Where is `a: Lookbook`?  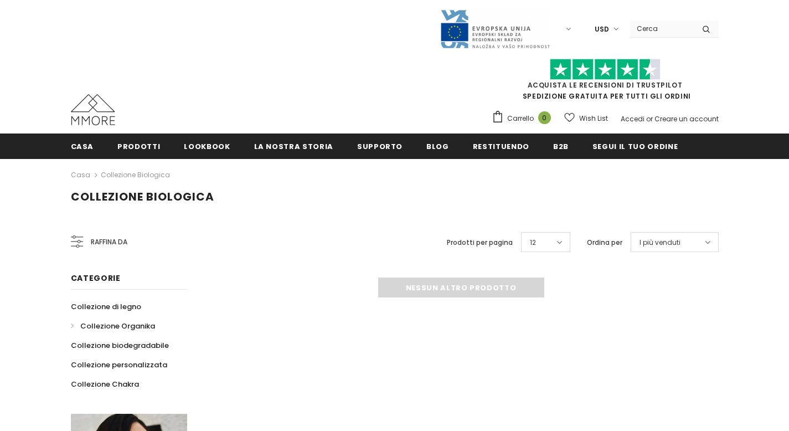 a: Lookbook is located at coordinates (207, 146).